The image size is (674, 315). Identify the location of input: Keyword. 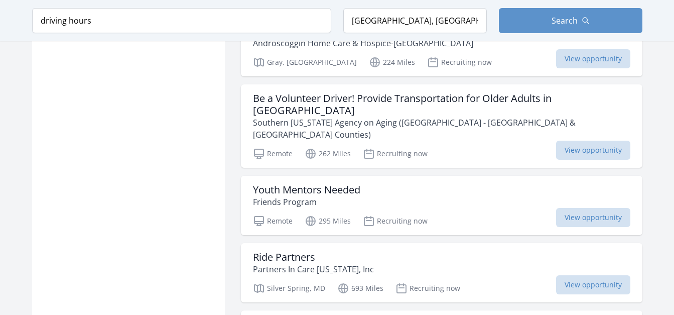
(182, 21).